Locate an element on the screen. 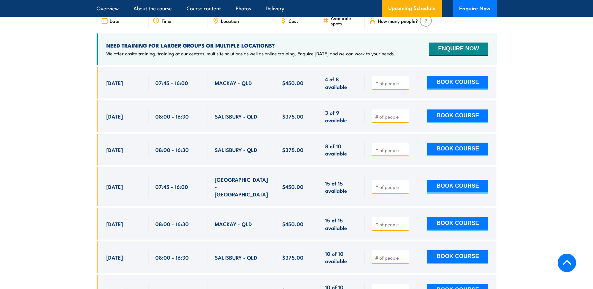 Image resolution: width=593 pixels, height=289 pixels. span: 3 of 9 available is located at coordinates (342, 116).